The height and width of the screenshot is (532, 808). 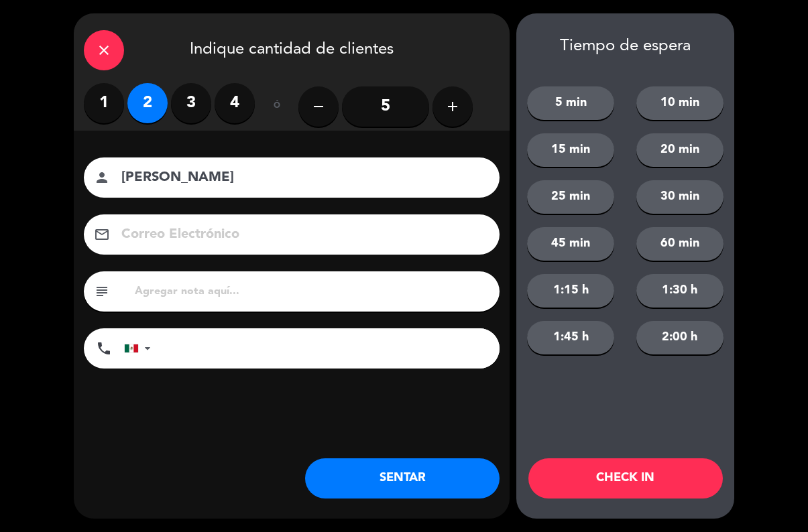 I want to click on button: 1:45 h, so click(x=570, y=338).